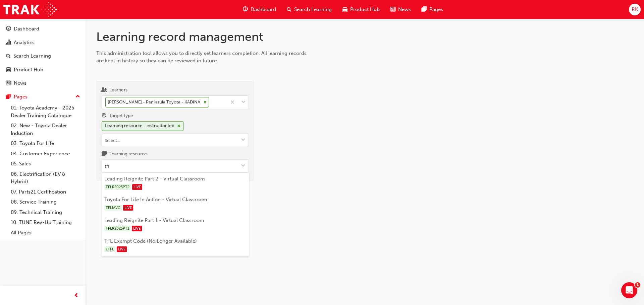 Image resolution: width=644 pixels, height=305 pixels. I want to click on button: RK, so click(634, 9).